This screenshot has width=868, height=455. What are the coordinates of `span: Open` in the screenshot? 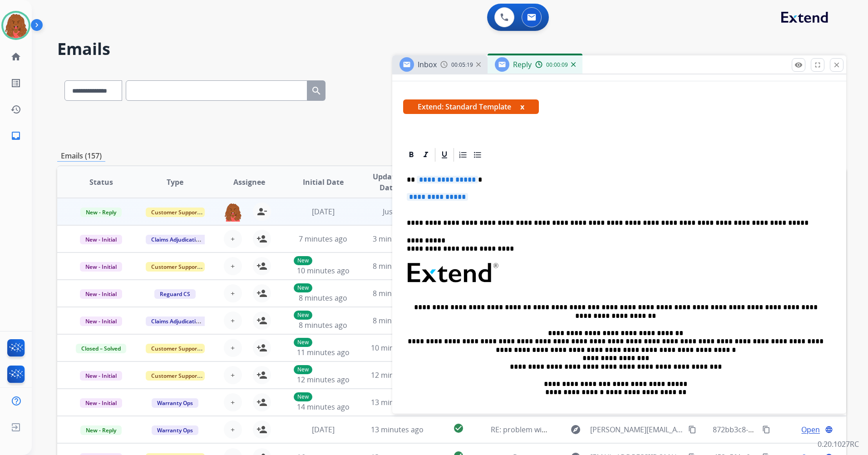 It's located at (811, 430).